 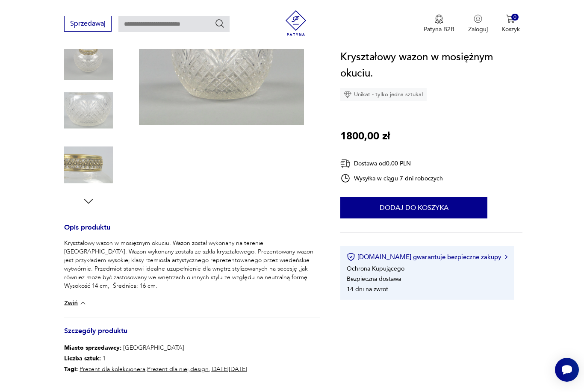 What do you see at coordinates (88, 23) in the screenshot?
I see `button: Sprzedawaj` at bounding box center [88, 23].